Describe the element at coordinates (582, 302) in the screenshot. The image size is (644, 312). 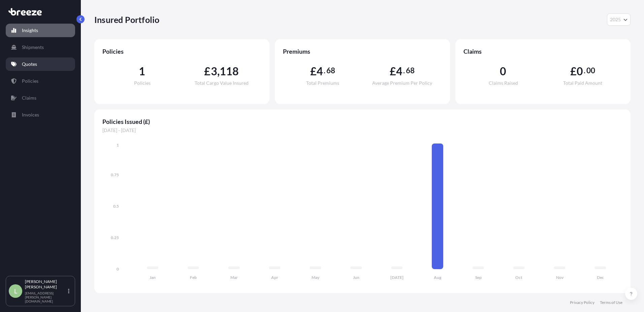
I see `a: Privacy Policy` at that location.